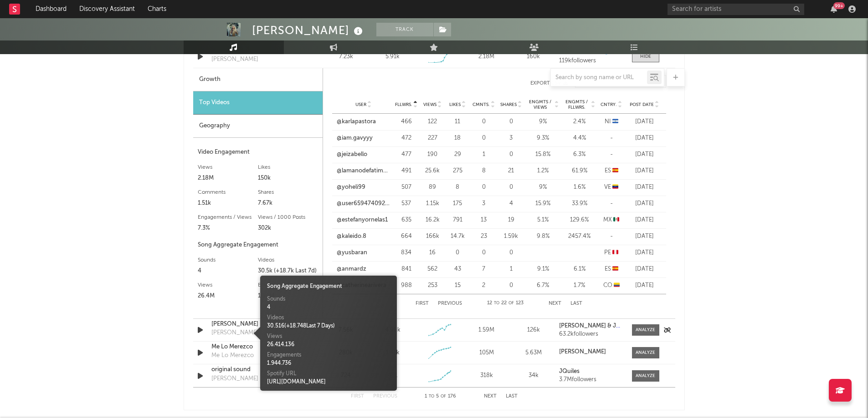 The width and height of the screenshot is (868, 418). What do you see at coordinates (838, 6) in the screenshot?
I see `div: 99 +` at bounding box center [838, 6].